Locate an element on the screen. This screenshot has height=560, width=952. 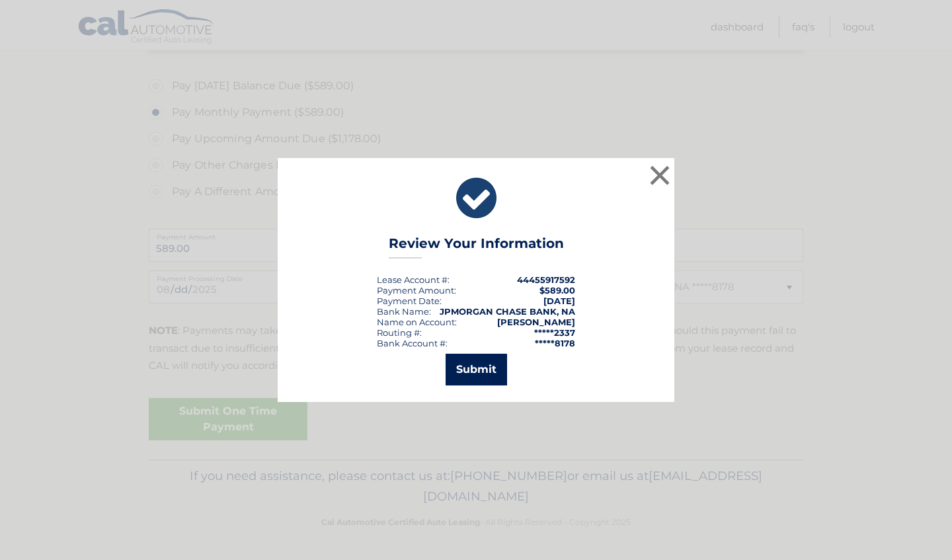
div: Bank Name: is located at coordinates (404, 312).